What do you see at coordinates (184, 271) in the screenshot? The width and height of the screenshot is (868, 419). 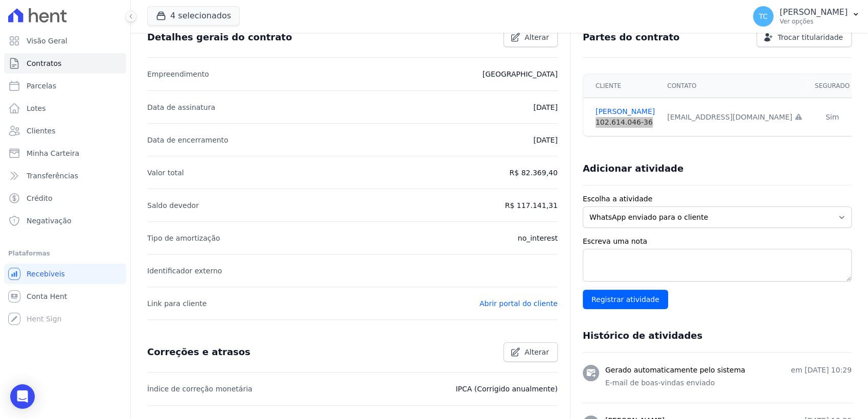 I see `p: Identificador externo` at bounding box center [184, 271].